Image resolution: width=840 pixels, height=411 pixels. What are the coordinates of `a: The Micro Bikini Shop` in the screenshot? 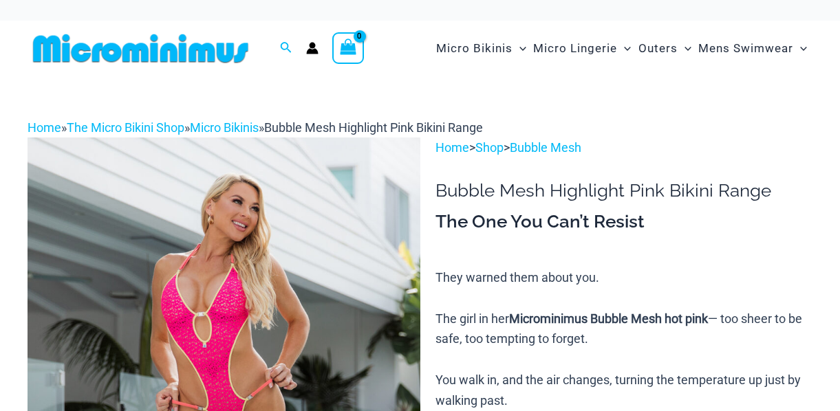 It's located at (125, 127).